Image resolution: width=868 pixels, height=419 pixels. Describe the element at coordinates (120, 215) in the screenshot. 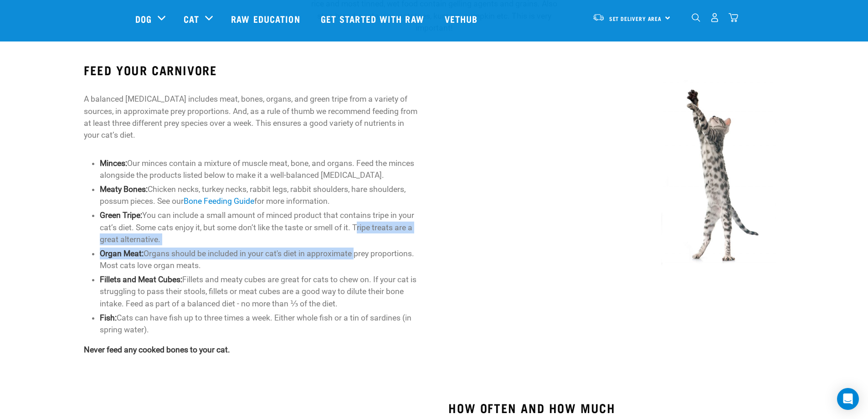

I see `strong: Green Tripe:` at that location.